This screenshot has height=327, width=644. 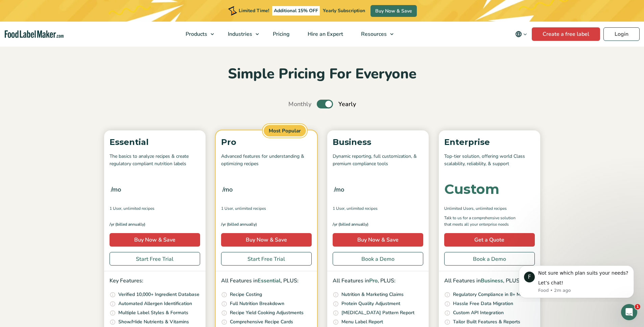 What do you see at coordinates (68, 22) in the screenshot?
I see `div: message notification from Food, 2m ago. Not sure which plan suits your needs? Let’s chat!` at bounding box center [68, 22].